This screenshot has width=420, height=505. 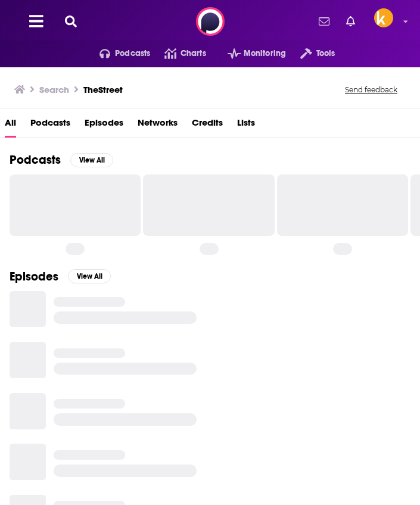 What do you see at coordinates (246, 125) in the screenshot?
I see `a: Lists` at bounding box center [246, 125].